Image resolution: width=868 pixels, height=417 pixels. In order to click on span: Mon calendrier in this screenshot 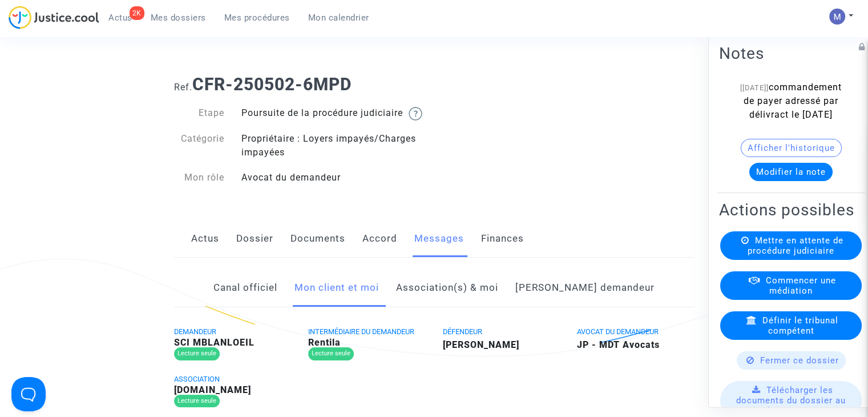, I will do `click(339, 18)`.